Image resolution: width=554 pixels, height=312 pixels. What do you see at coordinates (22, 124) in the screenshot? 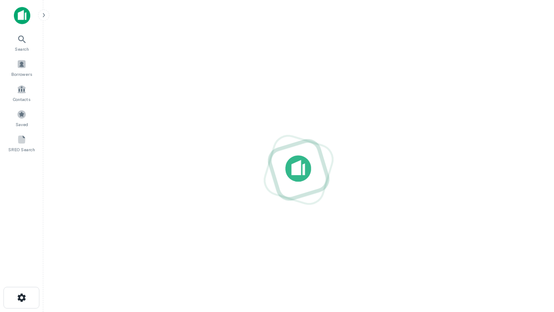
I see `span: Saved` at bounding box center [22, 124].